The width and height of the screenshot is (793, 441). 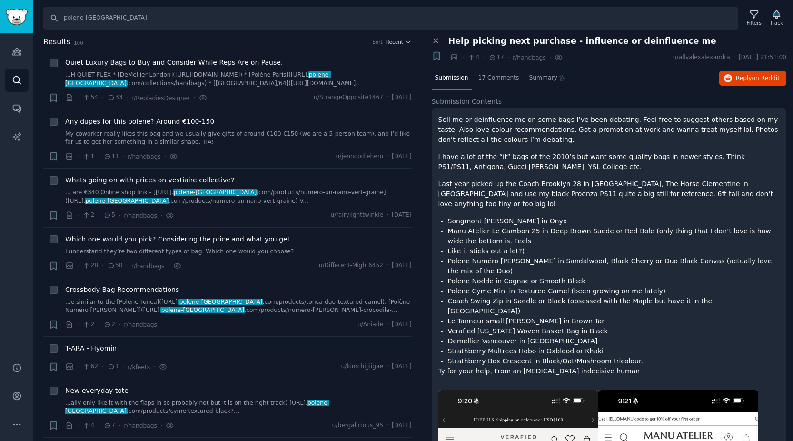 I want to click on a: I understand they’re two different types of bag. Which one would you choose?, so click(x=238, y=252).